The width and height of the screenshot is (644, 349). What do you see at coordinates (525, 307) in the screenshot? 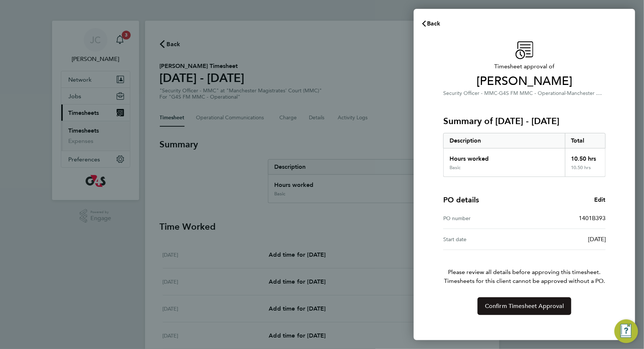
I see `button: Confirm Timesheet Approval` at bounding box center [525, 307].